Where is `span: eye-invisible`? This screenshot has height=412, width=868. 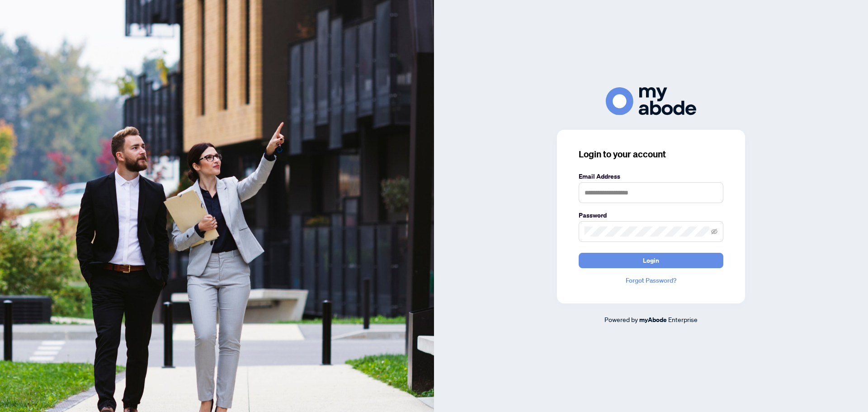
span: eye-invisible is located at coordinates (714, 232).